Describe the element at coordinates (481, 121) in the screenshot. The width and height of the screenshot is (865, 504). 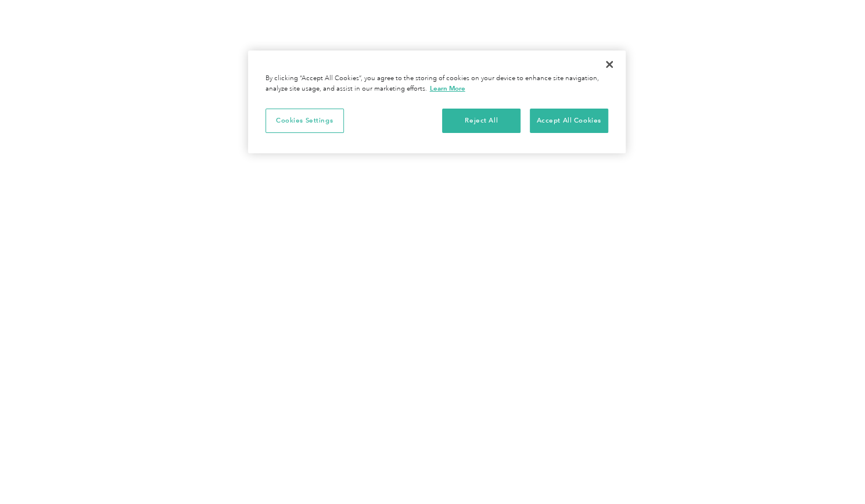
I see `button: Reject All` at that location.